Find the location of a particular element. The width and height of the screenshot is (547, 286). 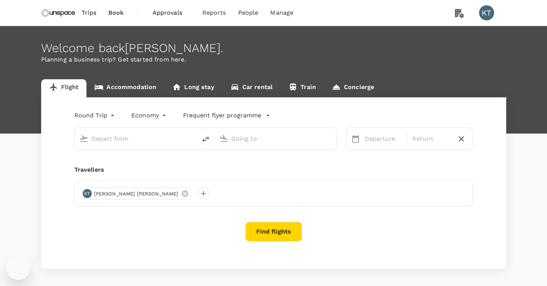

a: Car rental is located at coordinates (252, 88).